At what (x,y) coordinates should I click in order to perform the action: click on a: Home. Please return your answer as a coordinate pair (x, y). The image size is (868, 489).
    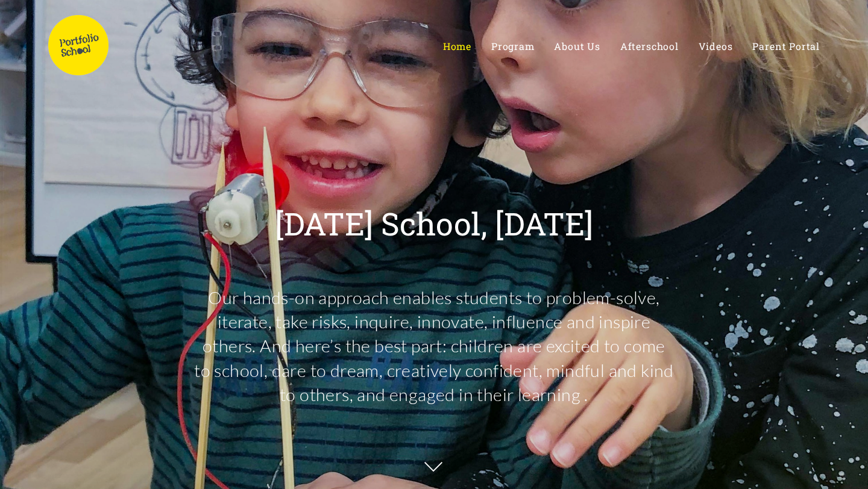
    Looking at the image, I should click on (457, 46).